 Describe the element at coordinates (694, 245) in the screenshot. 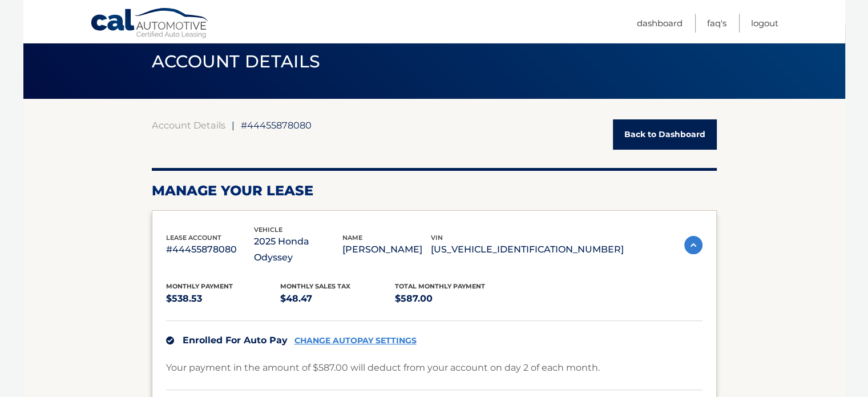

I see `img: accordion-active.svg` at that location.